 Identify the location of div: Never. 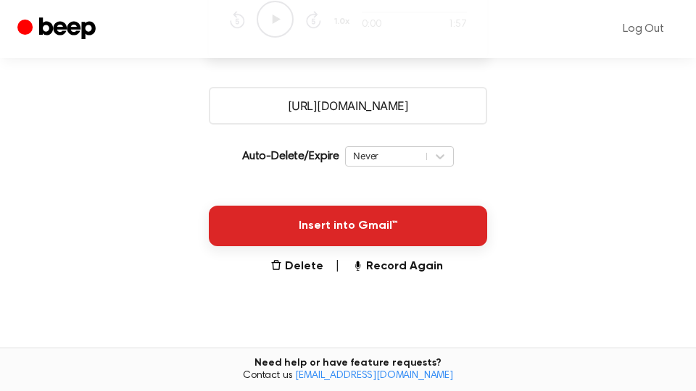
(385, 156).